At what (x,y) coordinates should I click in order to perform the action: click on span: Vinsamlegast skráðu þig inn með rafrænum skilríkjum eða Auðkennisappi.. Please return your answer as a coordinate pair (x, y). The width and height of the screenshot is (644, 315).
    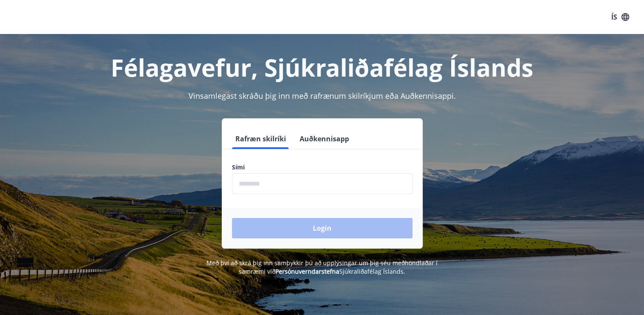
    Looking at the image, I should click on (322, 96).